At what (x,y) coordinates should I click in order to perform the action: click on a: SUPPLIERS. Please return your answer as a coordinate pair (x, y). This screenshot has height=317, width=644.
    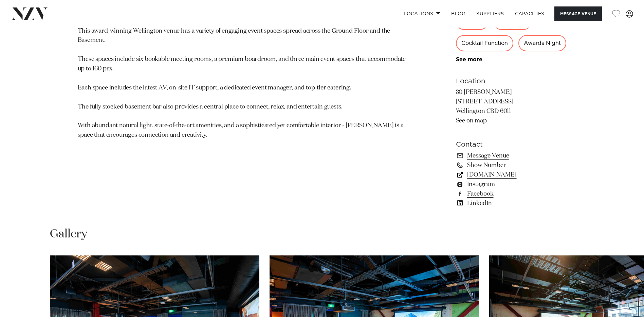
    Looking at the image, I should click on (490, 13).